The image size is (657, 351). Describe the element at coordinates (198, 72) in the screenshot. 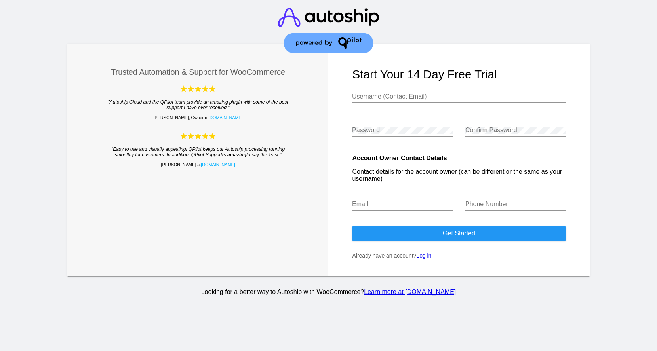

I see `h3: Trusted Automation & Support for WooCommerce` at that location.